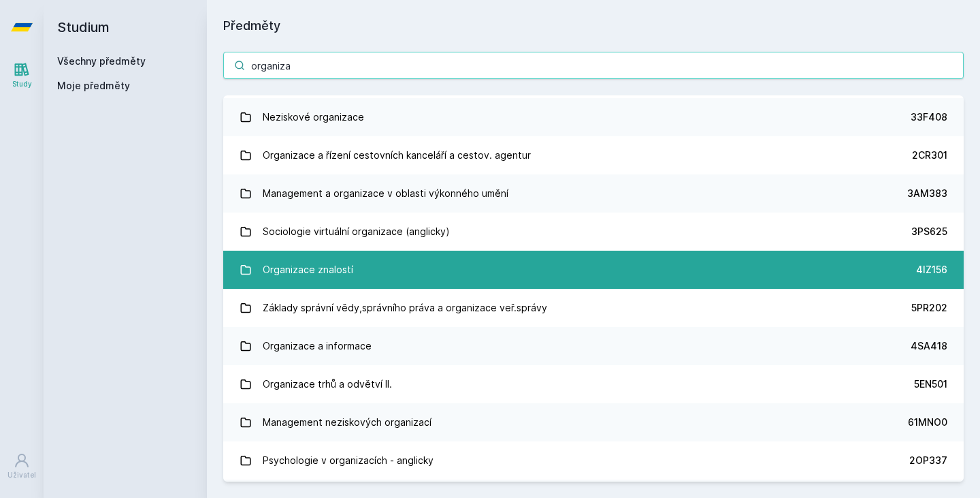 This screenshot has width=980, height=498. Describe the element at coordinates (101, 61) in the screenshot. I see `a: Všechny předměty` at that location.